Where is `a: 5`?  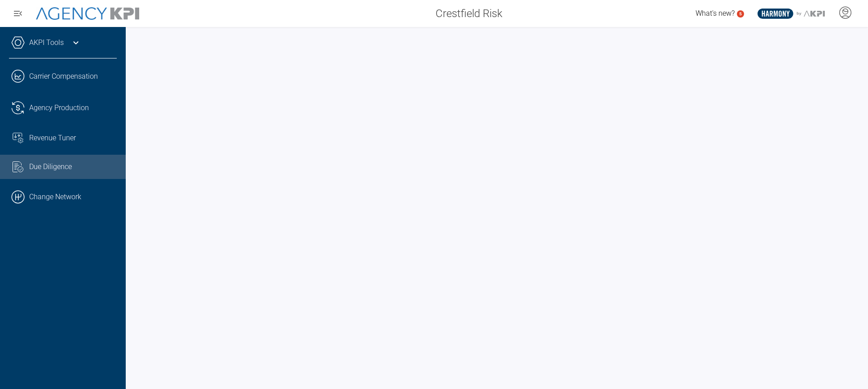
a: 5 is located at coordinates (740, 14).